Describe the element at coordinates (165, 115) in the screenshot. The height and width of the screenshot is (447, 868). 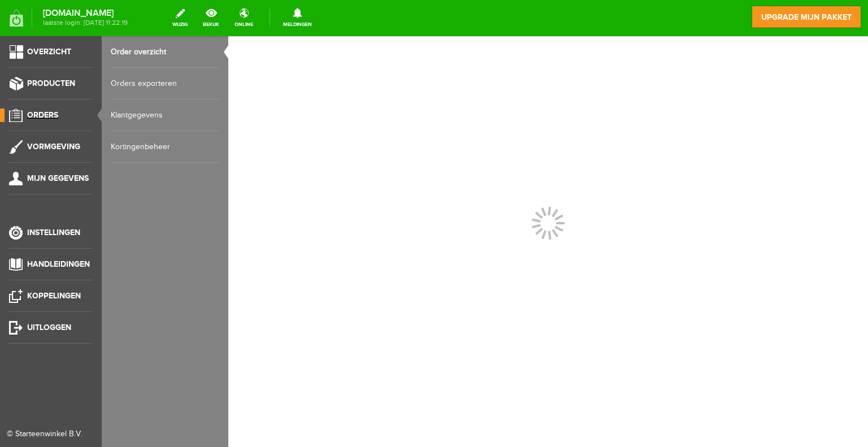
I see `a: Klantgegevens` at that location.